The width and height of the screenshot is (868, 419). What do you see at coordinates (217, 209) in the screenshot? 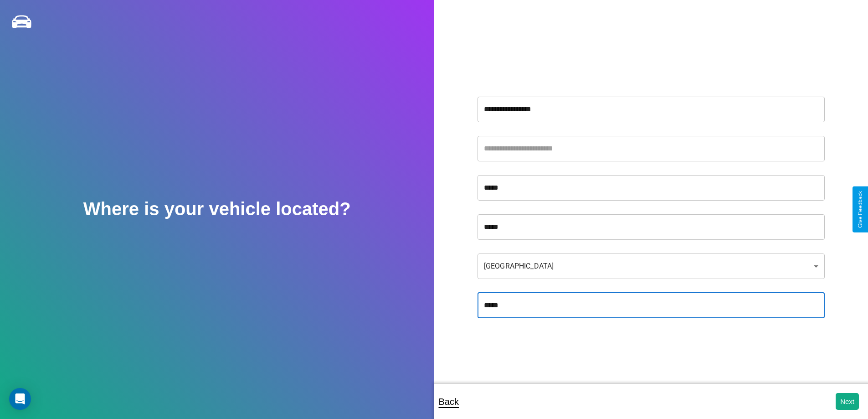
I see `h2: Where is your vehicle located?` at bounding box center [217, 209].